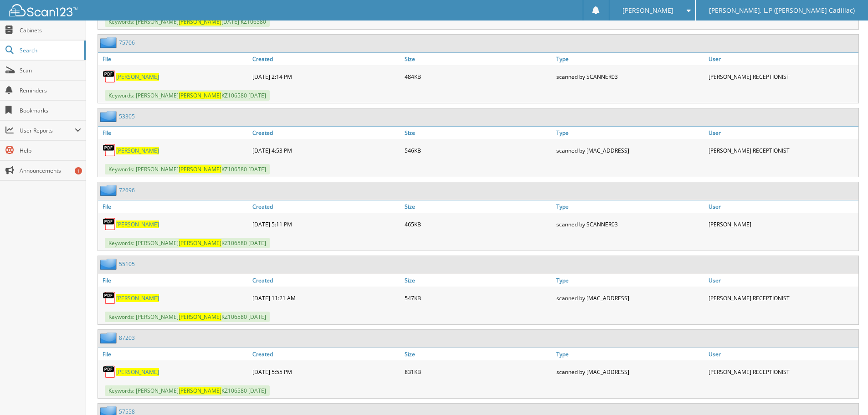  Describe the element at coordinates (127, 190) in the screenshot. I see `a: 72696` at that location.